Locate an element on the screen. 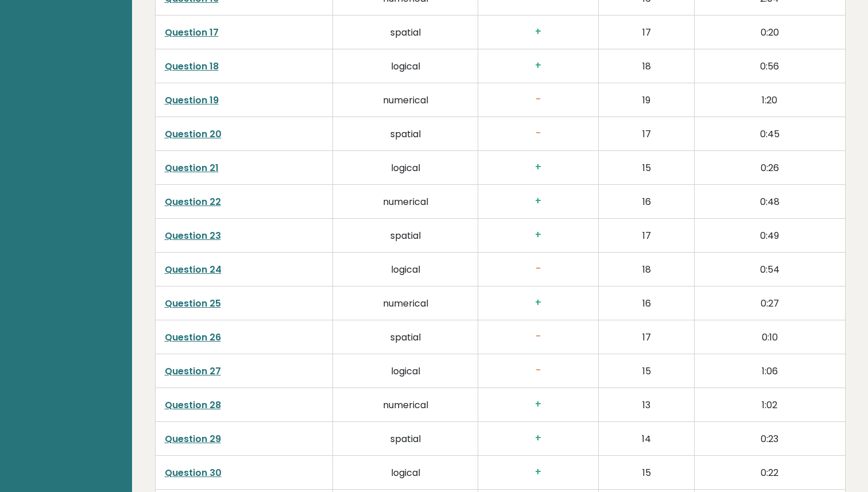 Image resolution: width=868 pixels, height=492 pixels. a: Question 26 is located at coordinates (193, 337).